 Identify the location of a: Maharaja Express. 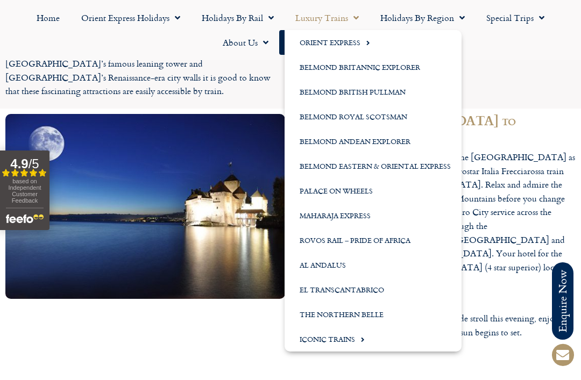
(373, 216).